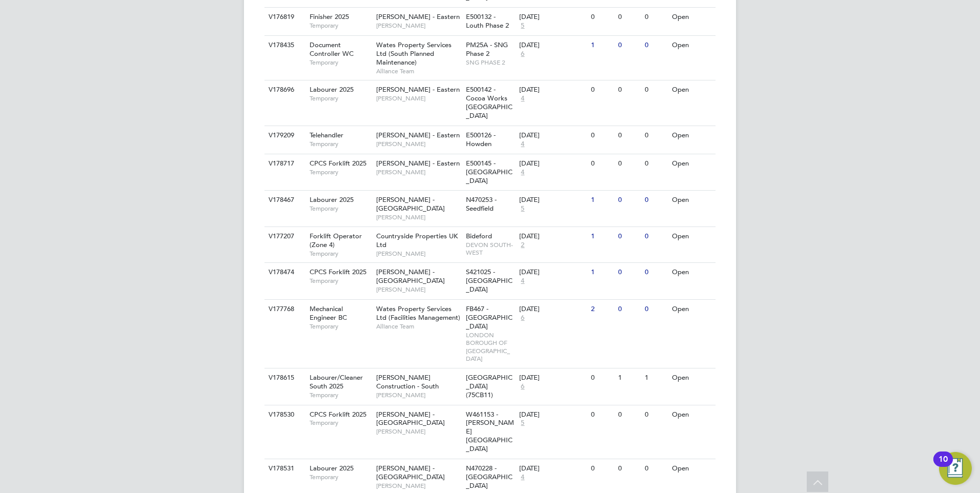 The width and height of the screenshot is (980, 493). I want to click on span: Wates Property Services Ltd (South Planned Maintenance), so click(414, 53).